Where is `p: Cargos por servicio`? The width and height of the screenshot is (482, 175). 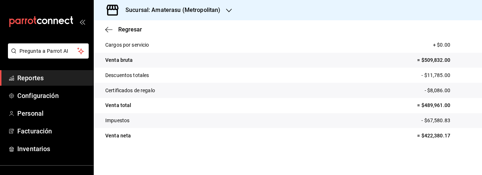
p: Cargos por servicio is located at coordinates (127, 45).